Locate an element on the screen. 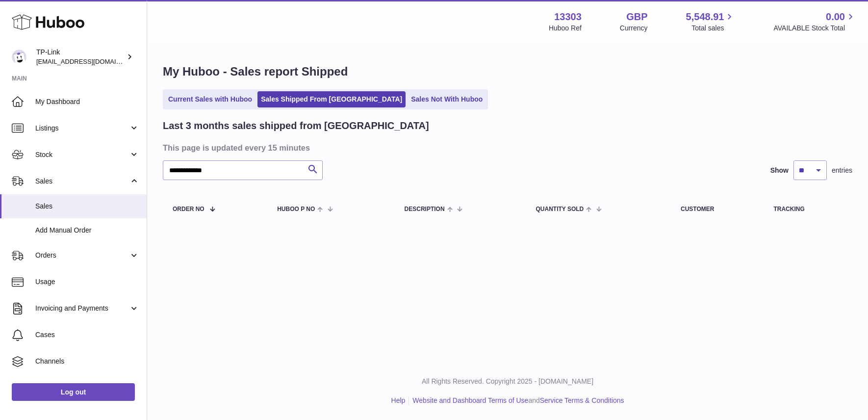  span: Quantity Sold is located at coordinates (560, 209).